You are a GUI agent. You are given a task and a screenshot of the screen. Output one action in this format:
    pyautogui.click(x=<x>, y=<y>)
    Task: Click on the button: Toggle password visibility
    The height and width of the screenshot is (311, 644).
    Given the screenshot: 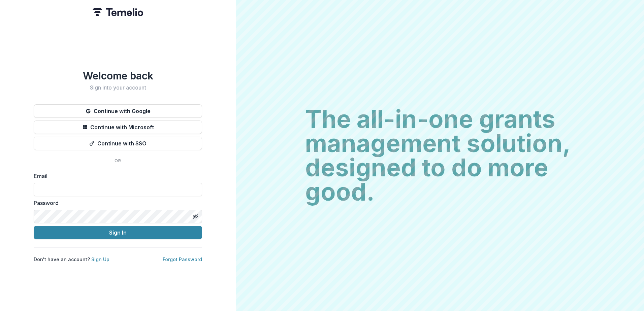 What is the action you would take?
    pyautogui.click(x=196, y=216)
    